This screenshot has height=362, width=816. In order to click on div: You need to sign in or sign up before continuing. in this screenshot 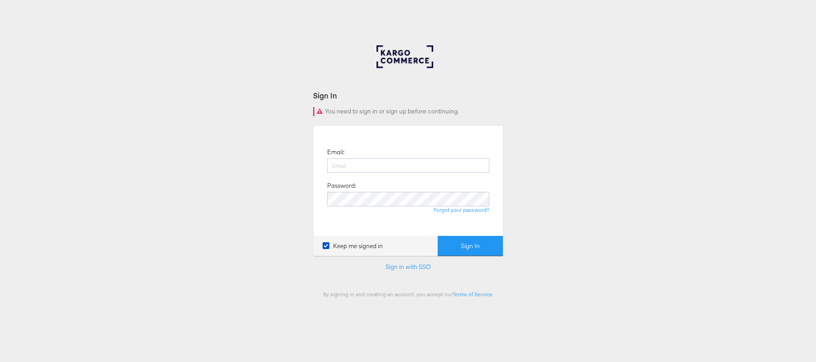, I will do `click(408, 111)`.